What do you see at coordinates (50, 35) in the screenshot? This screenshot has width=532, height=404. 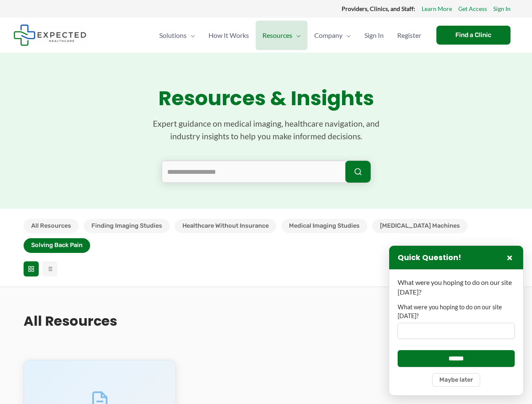 I see `img: Expected Healthcare Logo - side, dark font, small` at bounding box center [50, 35].